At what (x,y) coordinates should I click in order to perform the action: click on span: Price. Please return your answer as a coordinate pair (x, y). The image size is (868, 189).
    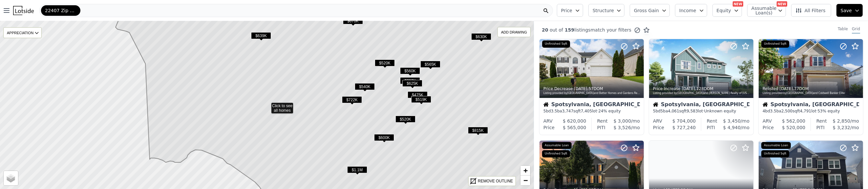
    Looking at the image, I should click on (567, 10).